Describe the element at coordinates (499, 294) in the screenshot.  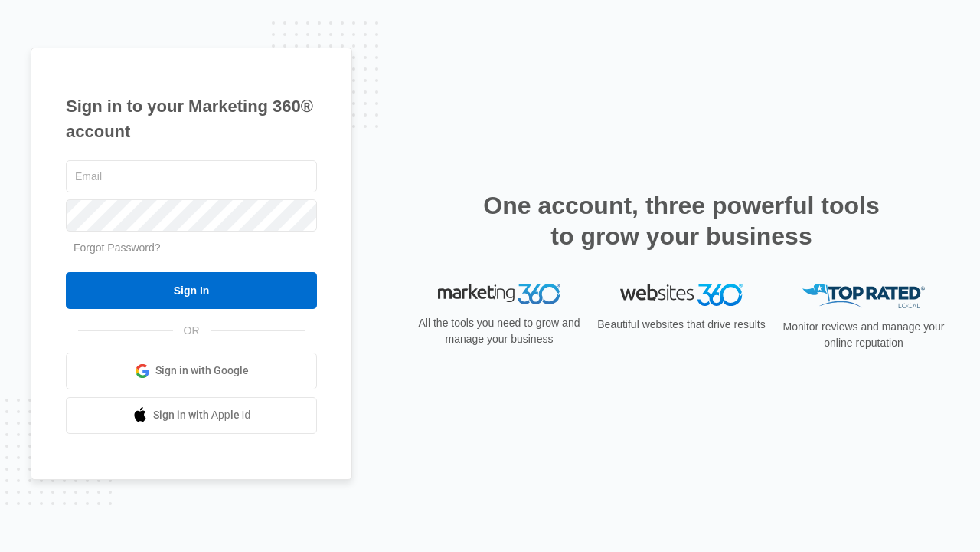
I see `img: Marketing 360` at that location.